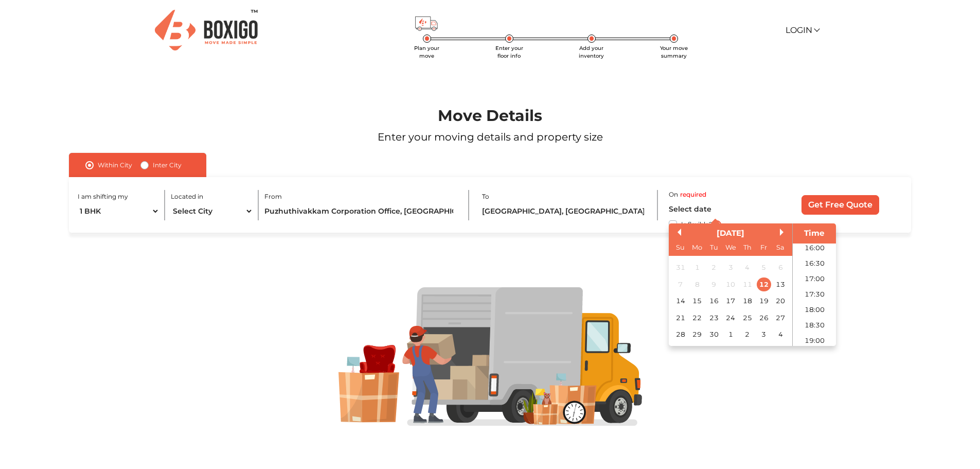 The height and width of the screenshot is (469, 980). Describe the element at coordinates (713, 284) in the screenshot. I see `div: Not available Tuesday, September 9th, 2025` at that location.